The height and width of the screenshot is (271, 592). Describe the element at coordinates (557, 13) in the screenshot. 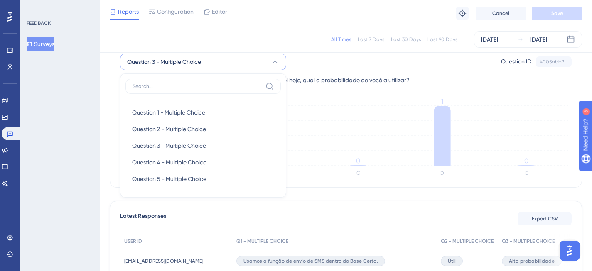

I see `span: Save` at that location.